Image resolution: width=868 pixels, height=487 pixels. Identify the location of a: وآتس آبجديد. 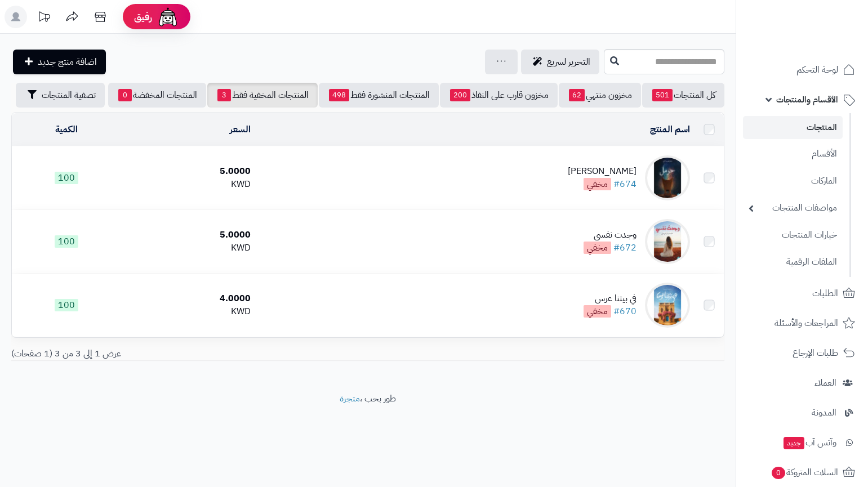
(802, 442).